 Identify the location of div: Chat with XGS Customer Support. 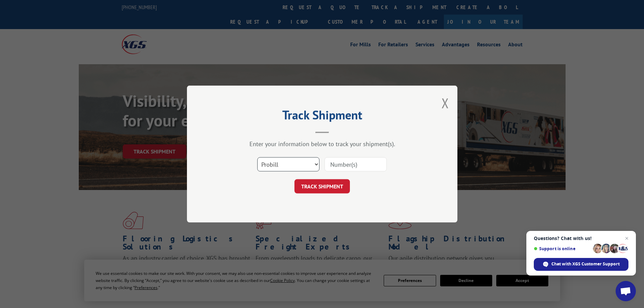
(581, 264).